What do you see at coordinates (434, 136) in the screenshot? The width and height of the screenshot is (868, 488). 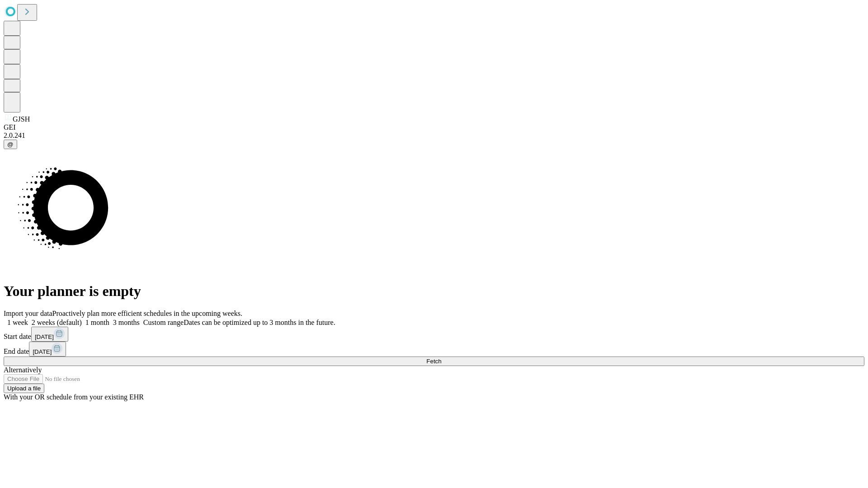 I see `div: 2.0.241` at bounding box center [434, 136].